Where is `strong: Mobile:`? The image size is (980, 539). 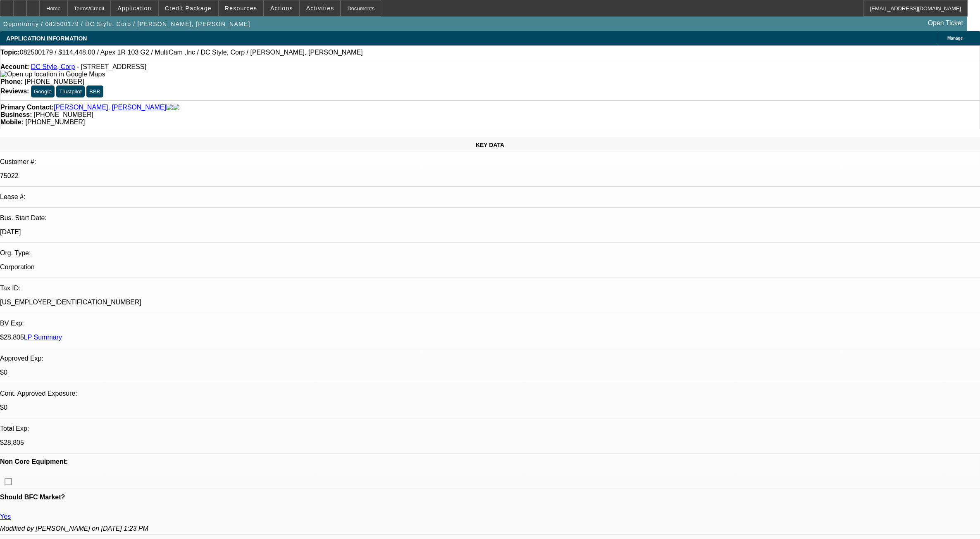 strong: Mobile: is located at coordinates (12, 122).